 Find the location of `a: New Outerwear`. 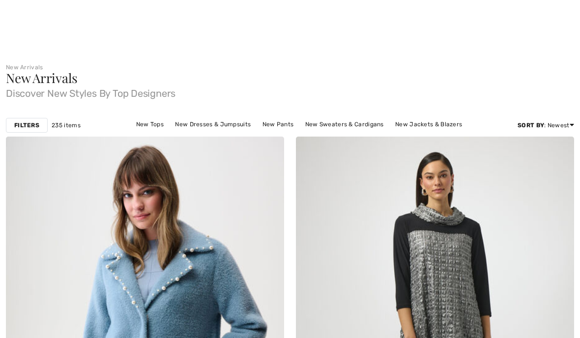

a: New Outerwear is located at coordinates (320, 137).